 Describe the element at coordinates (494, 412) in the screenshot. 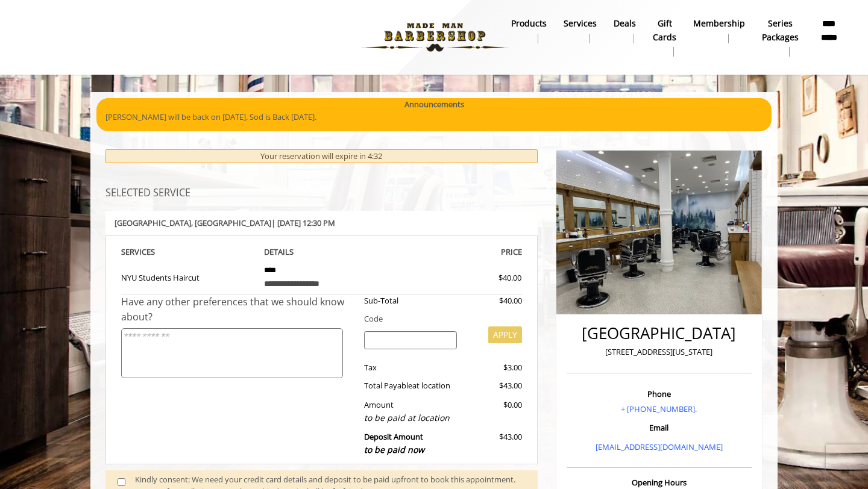

I see `div: $0.00` at that location.